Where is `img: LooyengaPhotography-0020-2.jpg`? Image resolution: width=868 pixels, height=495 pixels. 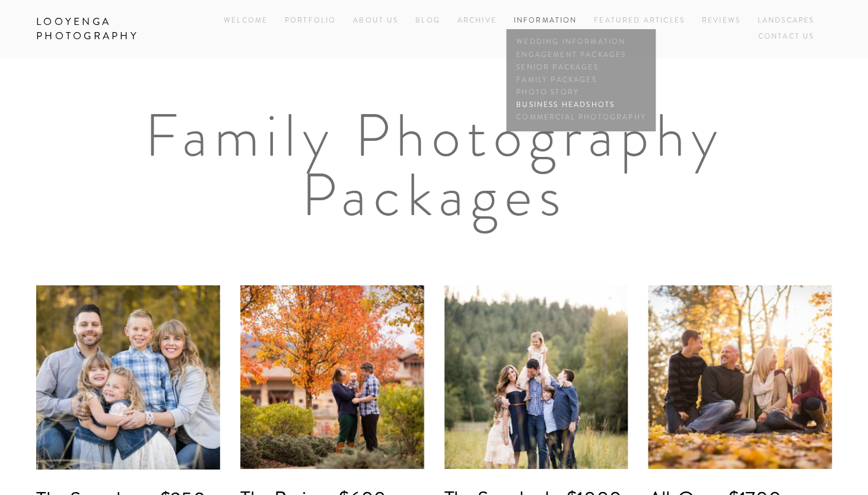
img: LooyengaPhotography-0020-2.jpg is located at coordinates (332, 377).